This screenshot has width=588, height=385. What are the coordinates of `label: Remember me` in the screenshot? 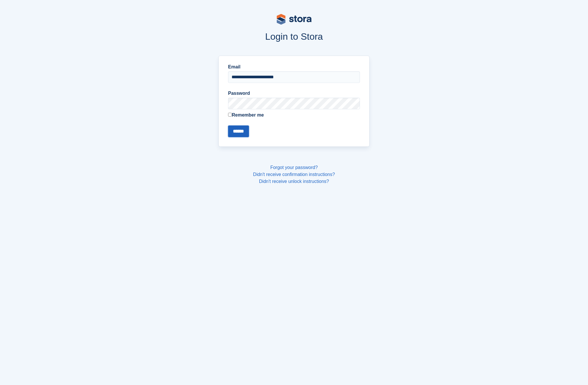 It's located at (294, 115).